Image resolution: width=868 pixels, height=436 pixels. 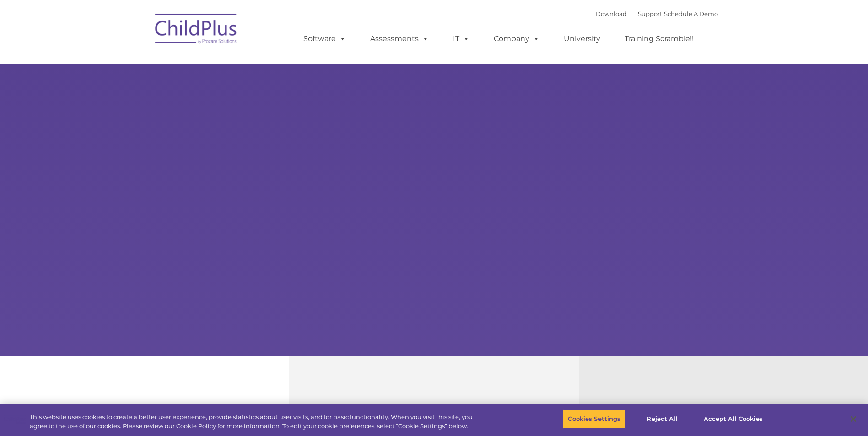 I want to click on a: Download, so click(x=611, y=14).